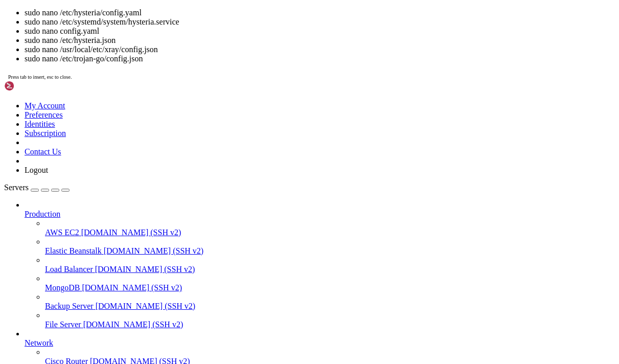 This screenshot has width=619, height=364. I want to click on x-row: Skipping adding existing rule, so click(245, 128).